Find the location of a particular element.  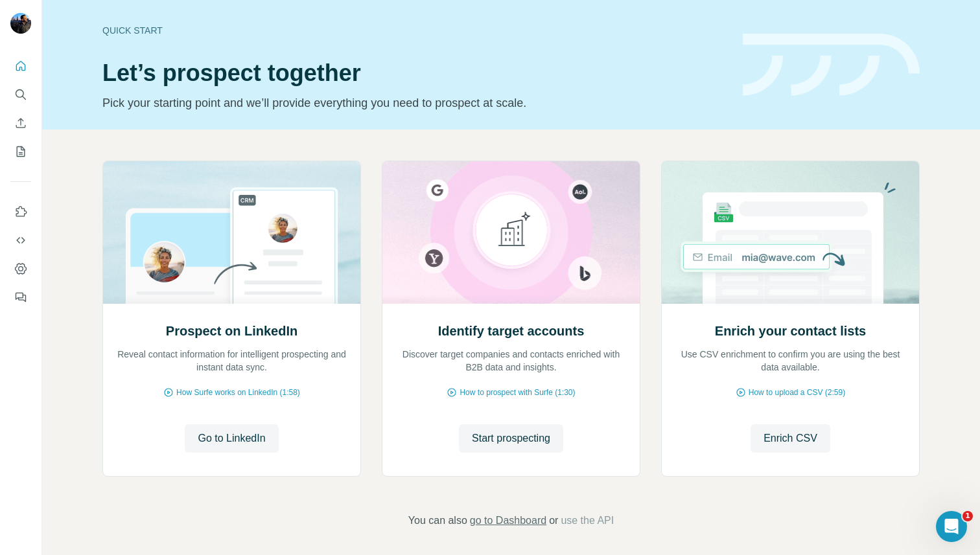

button: Feedback is located at coordinates (21, 298).